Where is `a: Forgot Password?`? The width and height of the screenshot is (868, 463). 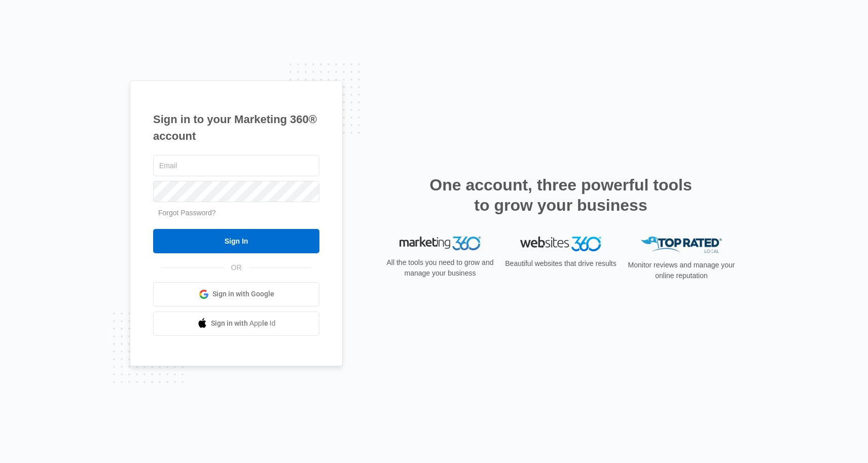
a: Forgot Password? is located at coordinates (187, 213).